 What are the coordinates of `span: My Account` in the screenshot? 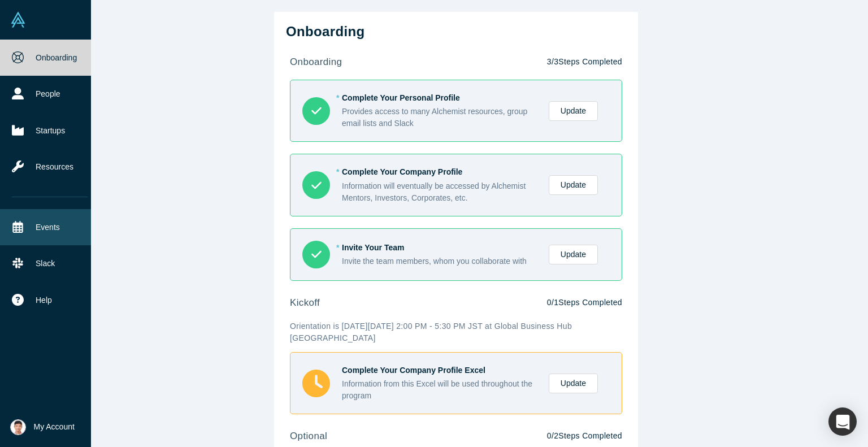 It's located at (54, 426).